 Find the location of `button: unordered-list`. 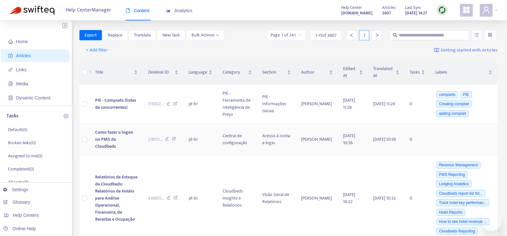

button: unordered-list is located at coordinates (476, 35).